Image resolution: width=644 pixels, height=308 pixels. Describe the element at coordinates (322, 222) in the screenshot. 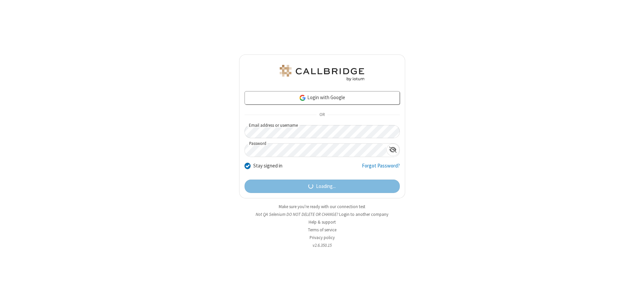

I see `a: Help & support` at that location.